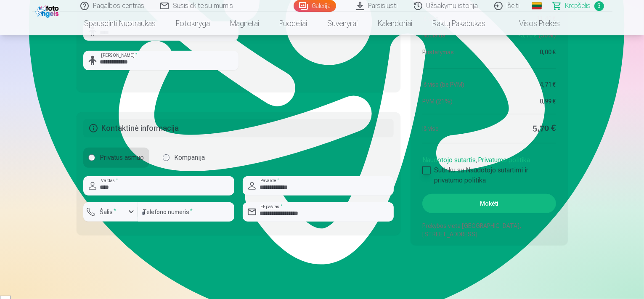 The width and height of the screenshot is (644, 299). I want to click on dt: Iš viso (be PVM), so click(453, 85).